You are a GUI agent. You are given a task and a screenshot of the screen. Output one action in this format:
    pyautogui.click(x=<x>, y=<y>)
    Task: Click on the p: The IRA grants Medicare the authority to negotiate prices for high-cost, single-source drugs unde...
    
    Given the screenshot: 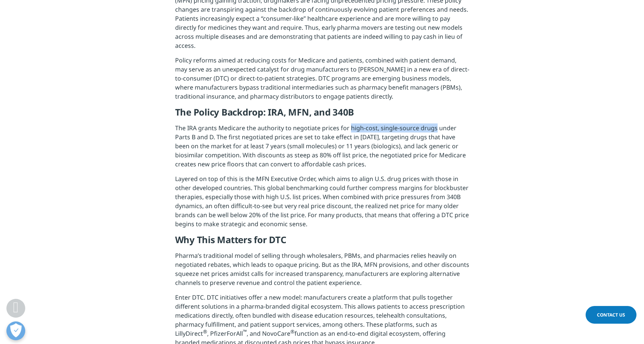 What is the action you would take?
    pyautogui.click(x=322, y=149)
    